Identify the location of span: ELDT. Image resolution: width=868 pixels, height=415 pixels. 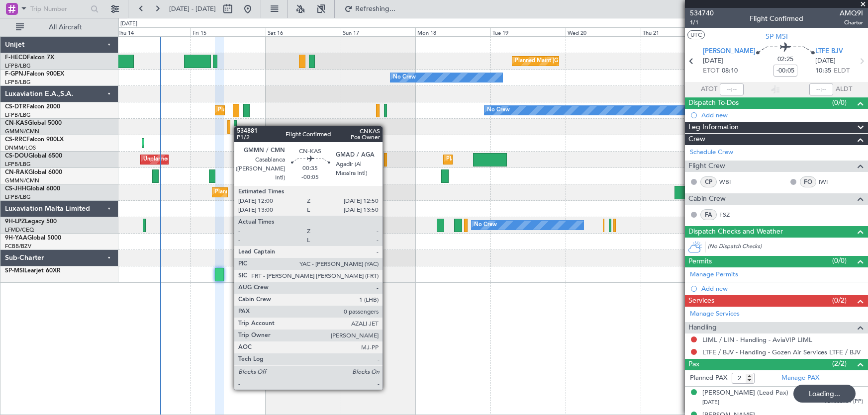
(842, 71).